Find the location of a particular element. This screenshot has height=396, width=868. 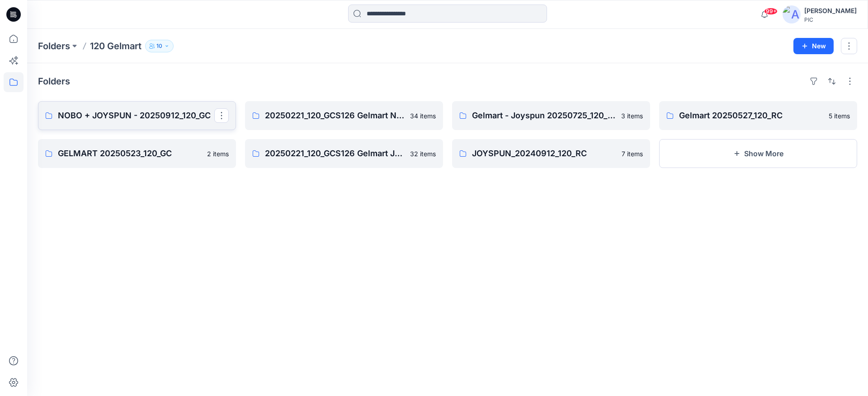

p: JOYSPUN_20240912_120_RC is located at coordinates (543, 154).